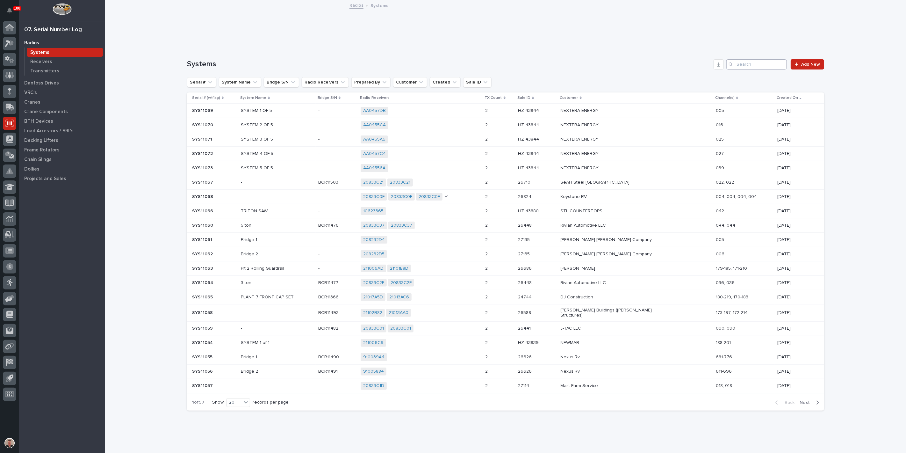  What do you see at coordinates (45, 71) in the screenshot?
I see `p: Transmitters` at bounding box center [45, 71].